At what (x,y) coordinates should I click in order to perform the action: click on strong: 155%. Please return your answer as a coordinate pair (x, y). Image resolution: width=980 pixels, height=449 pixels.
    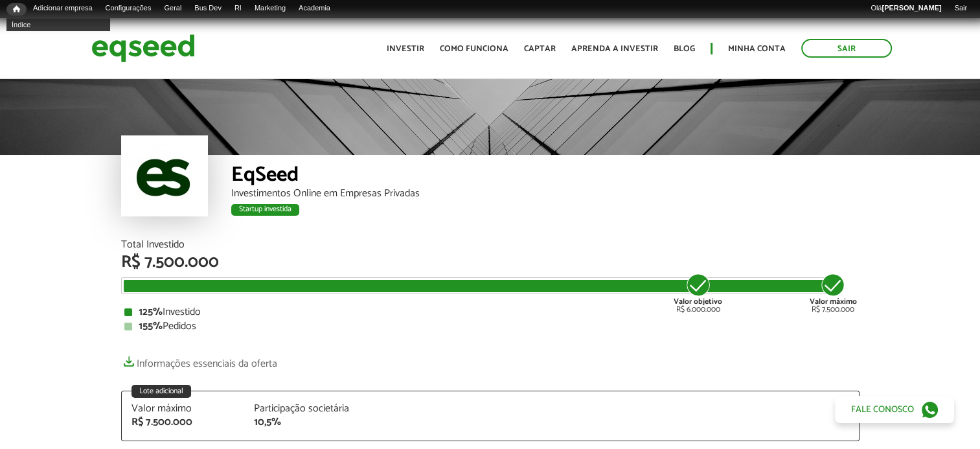
    Looking at the image, I should click on (150, 326).